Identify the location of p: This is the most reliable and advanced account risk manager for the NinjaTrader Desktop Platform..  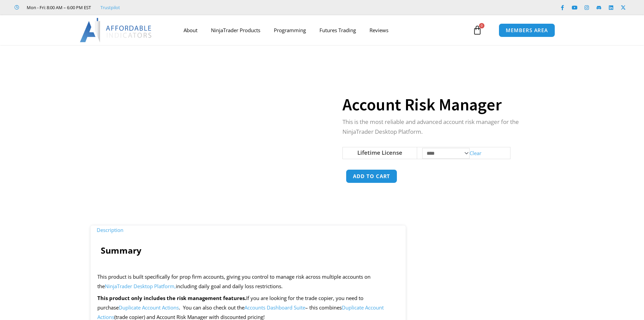
(441, 127).